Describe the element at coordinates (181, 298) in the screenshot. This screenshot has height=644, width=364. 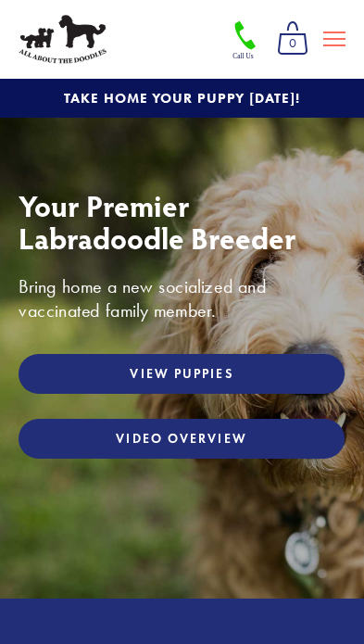
I see `h3: Bring home a new socialized and vaccinated family member.` at that location.